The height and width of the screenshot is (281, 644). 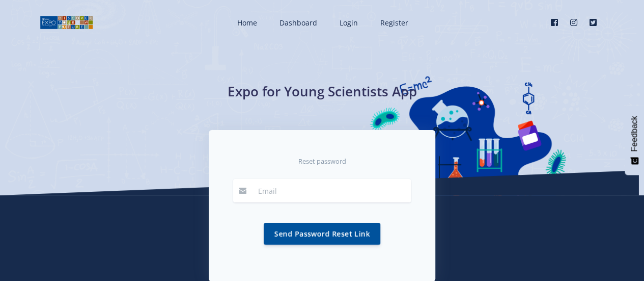 I want to click on button: Feedback - Show survey, so click(x=634, y=140).